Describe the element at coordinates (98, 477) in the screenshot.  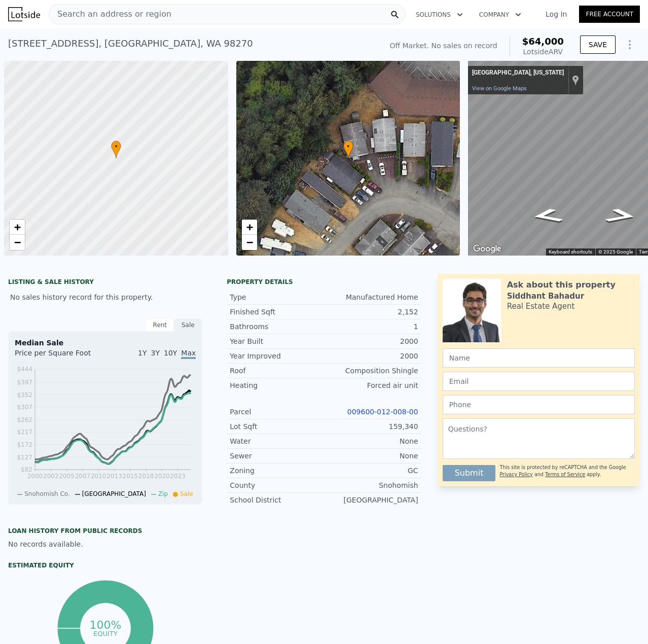
I see `tspan: 2010` at that location.